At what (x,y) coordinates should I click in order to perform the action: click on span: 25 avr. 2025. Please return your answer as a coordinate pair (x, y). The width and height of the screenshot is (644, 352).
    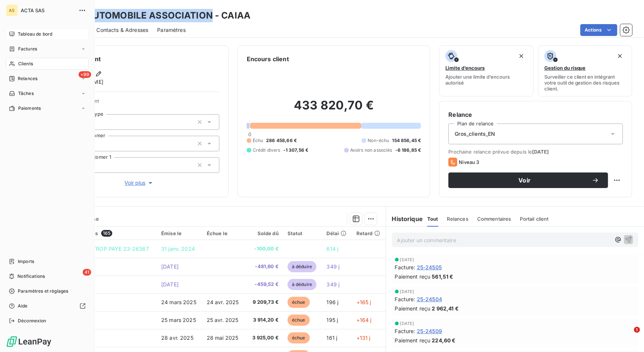
    Looking at the image, I should click on (223, 320).